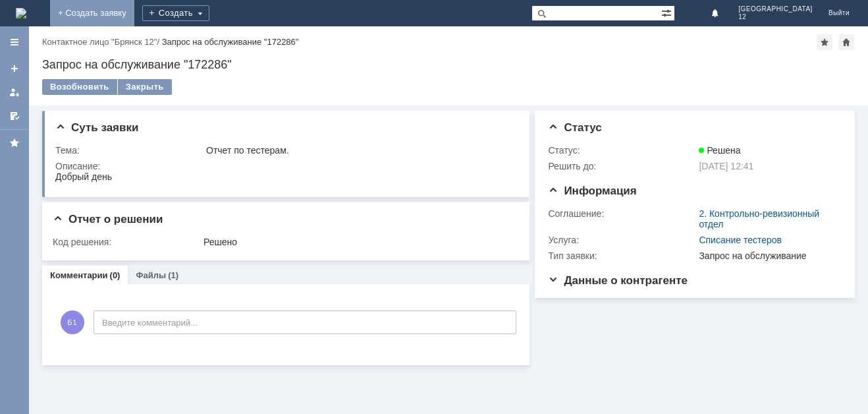 This screenshot has height=414, width=868. What do you see at coordinates (357, 242) in the screenshot?
I see `div: Решено` at bounding box center [357, 242].